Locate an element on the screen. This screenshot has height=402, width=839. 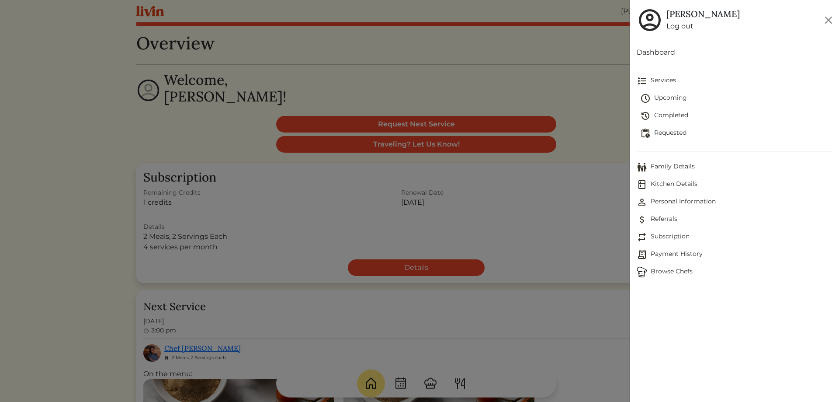
a: Requested is located at coordinates (736, 133).